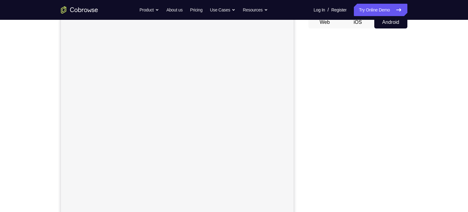 Image resolution: width=468 pixels, height=212 pixels. Describe the element at coordinates (255, 10) in the screenshot. I see `button: Resources` at that location.